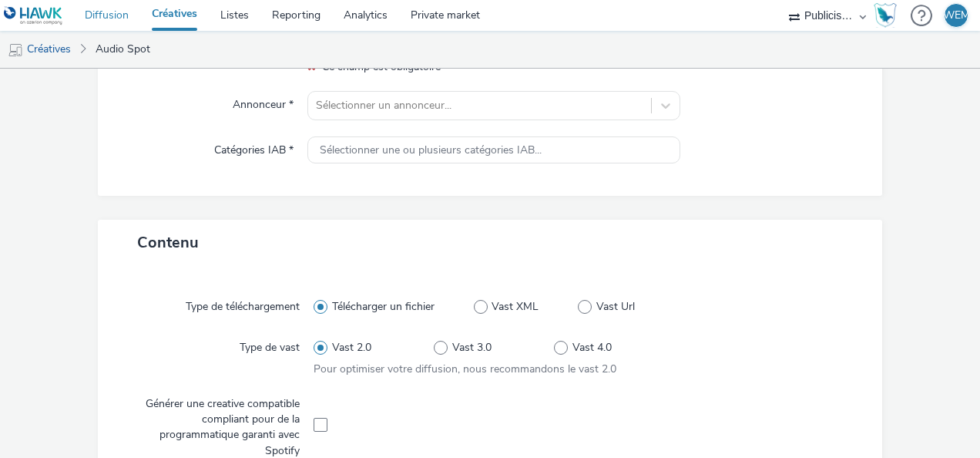 This screenshot has height=458, width=980. Describe the element at coordinates (15, 50) in the screenshot. I see `img: mobile` at that location.